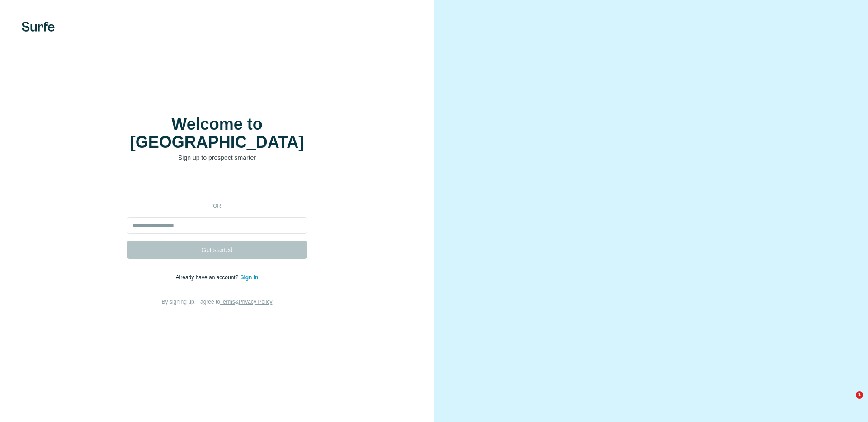  I want to click on span: By signing up, I agree to &, so click(217, 302).